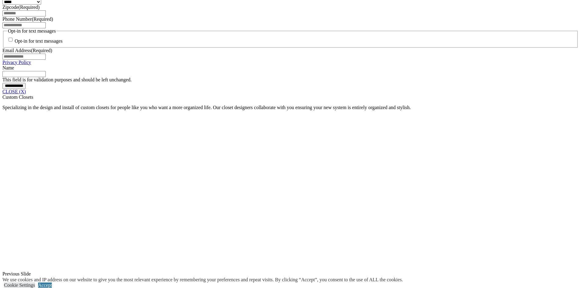 The image size is (581, 288). Describe the element at coordinates (20, 285) in the screenshot. I see `a: Cookie Settings` at that location.